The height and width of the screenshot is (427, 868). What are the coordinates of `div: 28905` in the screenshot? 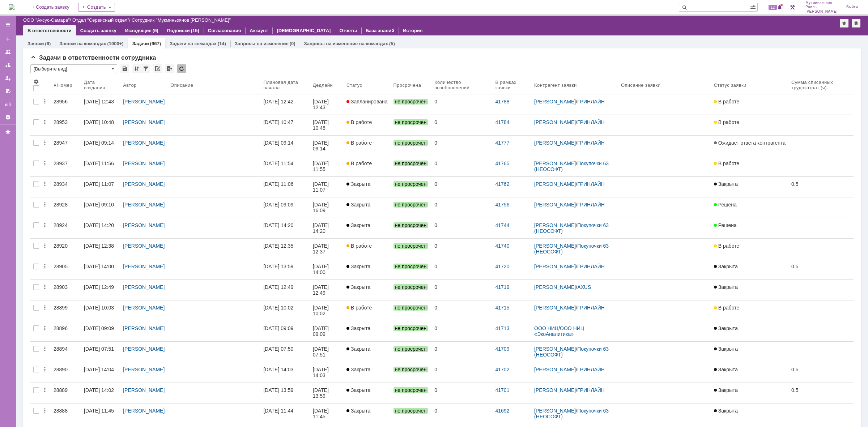 It's located at (66, 267).